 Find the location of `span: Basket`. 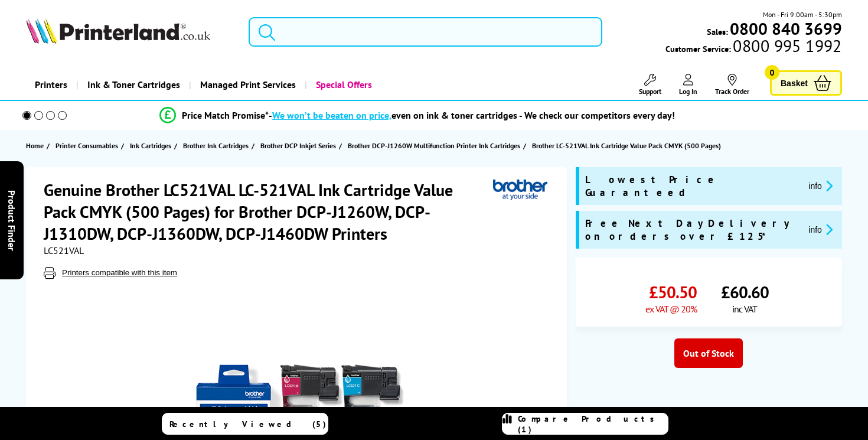

span: Basket is located at coordinates (794, 83).